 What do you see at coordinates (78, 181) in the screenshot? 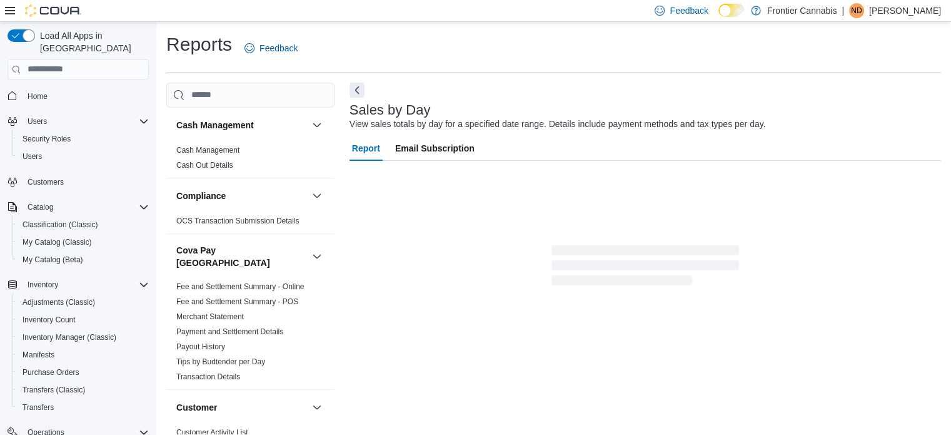
I see `button: Customers` at bounding box center [78, 181].